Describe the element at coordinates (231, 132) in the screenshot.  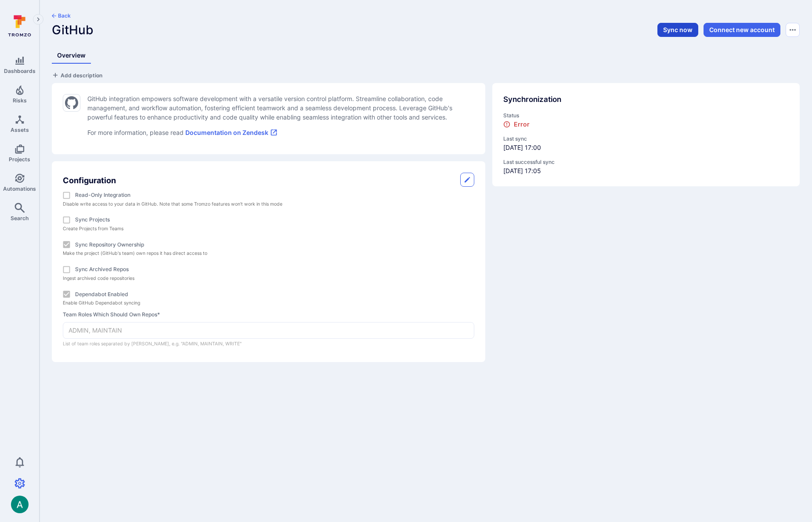
I see `a: Documentation on Zendesk` at that location.